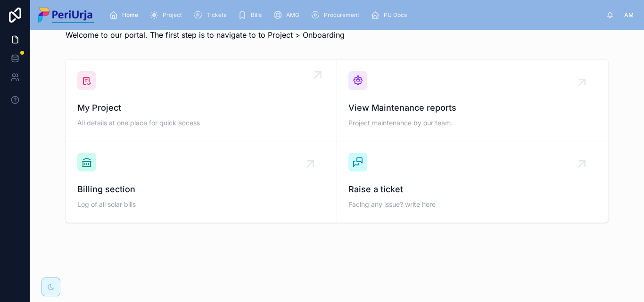 Image resolution: width=644 pixels, height=302 pixels. What do you see at coordinates (472, 108) in the screenshot?
I see `span: View Maintenance reports` at bounding box center [472, 108].